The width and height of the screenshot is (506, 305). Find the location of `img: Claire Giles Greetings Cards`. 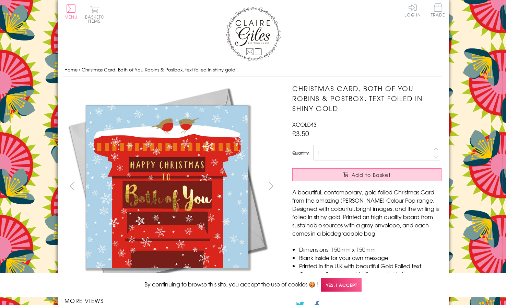

img: Claire Giles Greetings Cards is located at coordinates (253, 34).